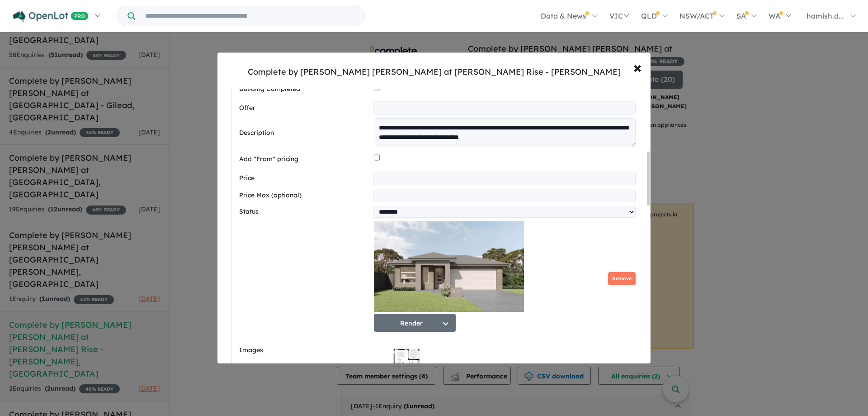 The image size is (868, 416). Describe the element at coordinates (250, 16) in the screenshot. I see `input: Try estate name, suburb, builder or developer` at that location.